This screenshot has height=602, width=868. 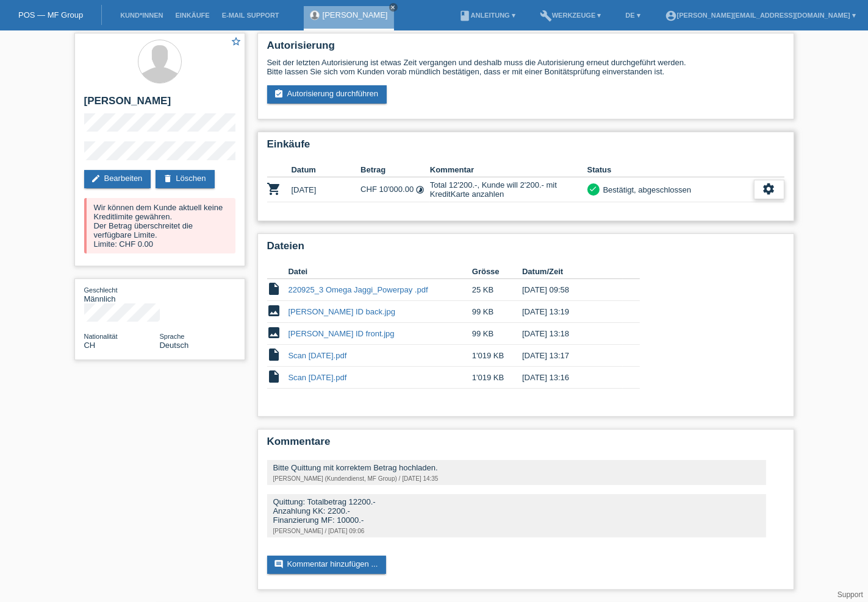 I want to click on i: star_border, so click(x=236, y=41).